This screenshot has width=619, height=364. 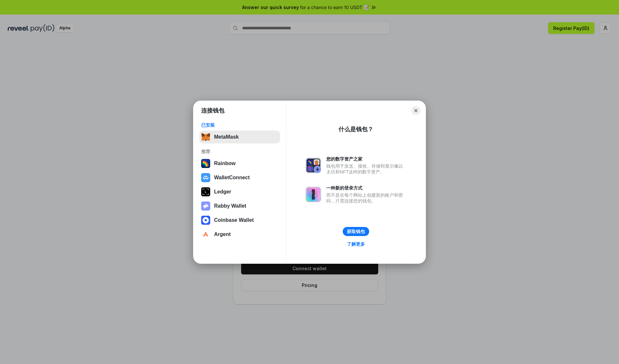 I want to click on div: 一种新的登录方式, so click(x=367, y=188).